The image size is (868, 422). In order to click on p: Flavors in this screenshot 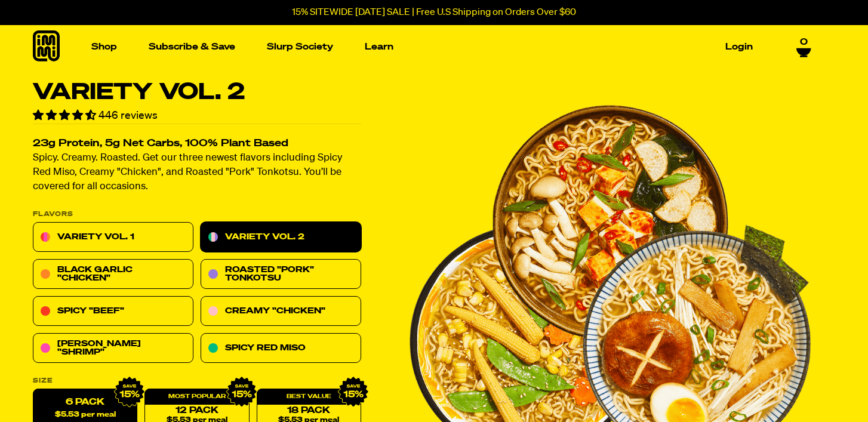, I will do `click(197, 214)`.